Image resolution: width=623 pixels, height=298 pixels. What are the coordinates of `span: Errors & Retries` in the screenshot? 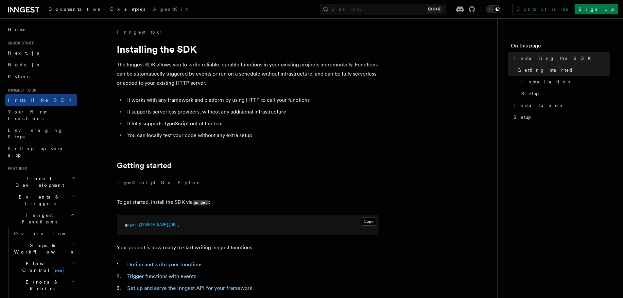 It's located at (41, 285).